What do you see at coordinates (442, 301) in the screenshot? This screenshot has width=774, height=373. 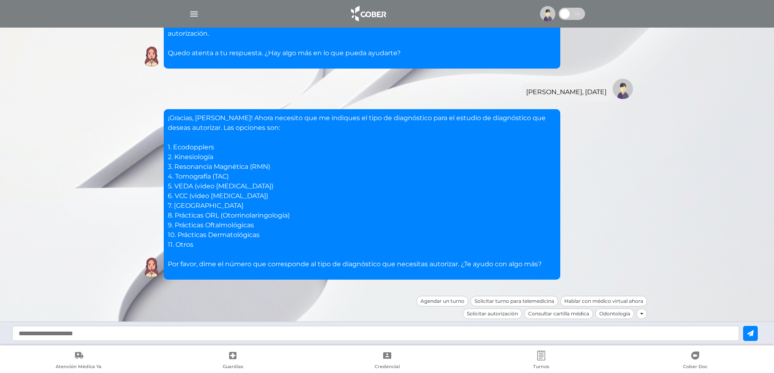 I see `div: Agendar un turno` at bounding box center [442, 301].